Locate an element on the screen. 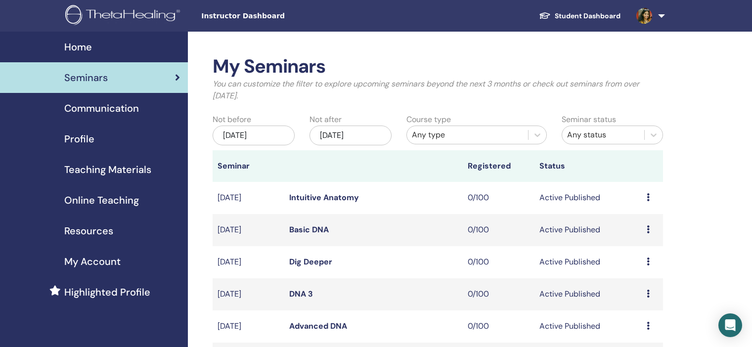 Image resolution: width=752 pixels, height=347 pixels. div: Any status is located at coordinates (603, 135).